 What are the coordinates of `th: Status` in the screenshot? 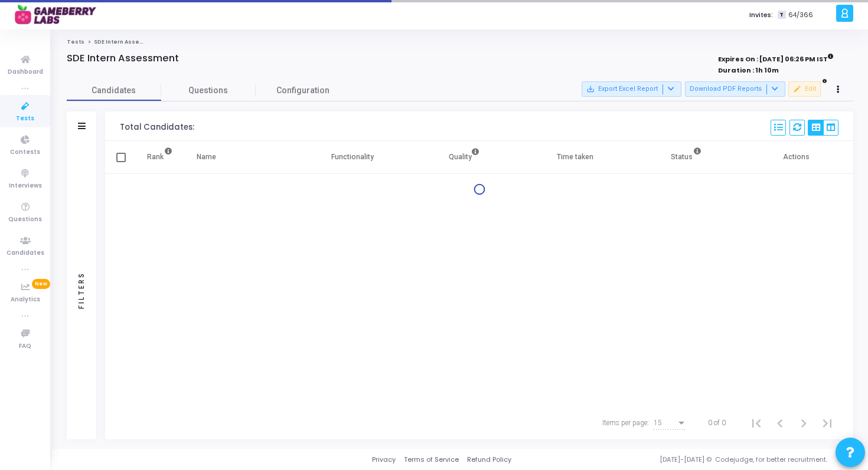 It's located at (686, 157).